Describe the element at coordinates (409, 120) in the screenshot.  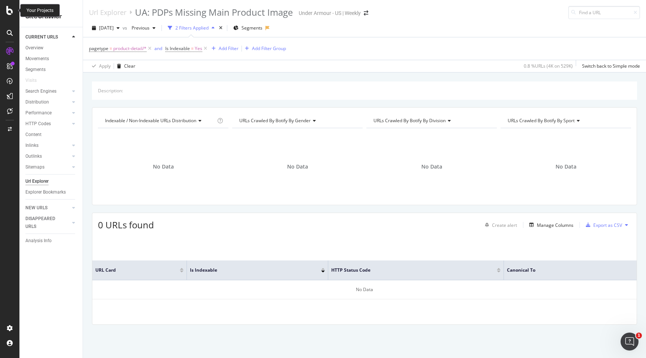
I see `span: URLs Crawled By Botify By division` at that location.